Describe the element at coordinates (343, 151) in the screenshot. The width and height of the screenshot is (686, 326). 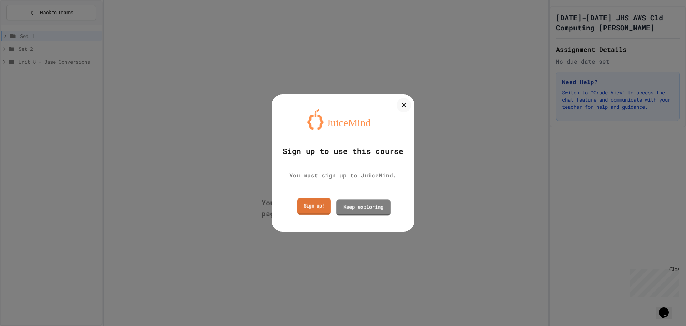
I see `div: Sign up to use this course` at that location.